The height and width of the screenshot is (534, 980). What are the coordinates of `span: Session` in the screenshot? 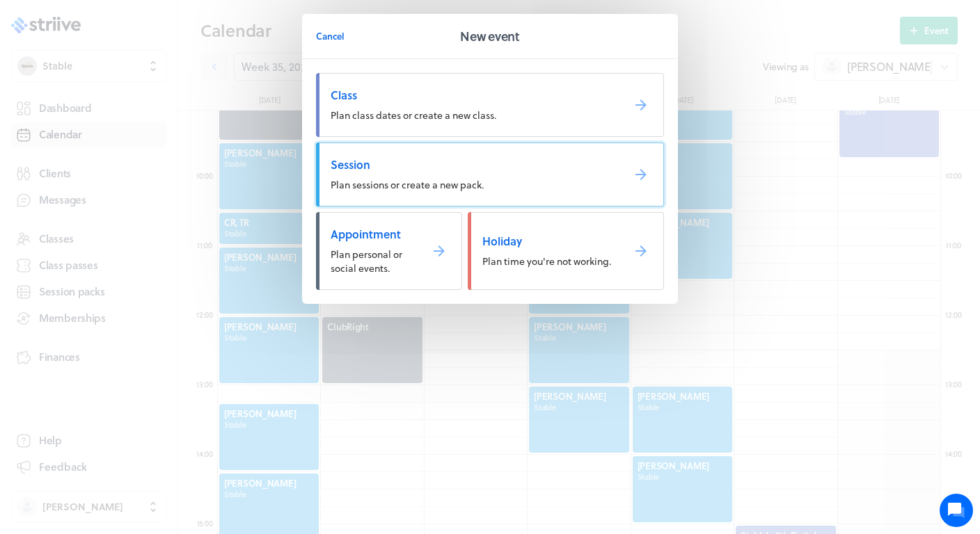 It's located at (470, 165).